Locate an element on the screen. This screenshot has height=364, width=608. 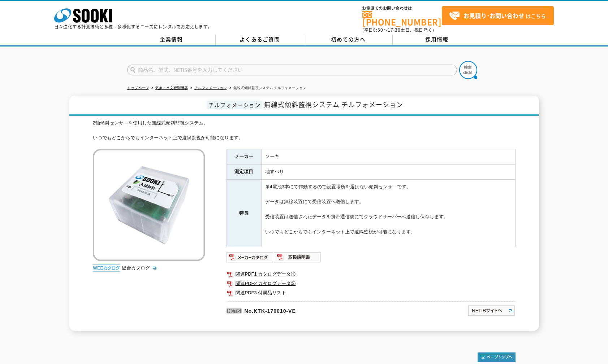
a: トップページ is located at coordinates (138, 88).